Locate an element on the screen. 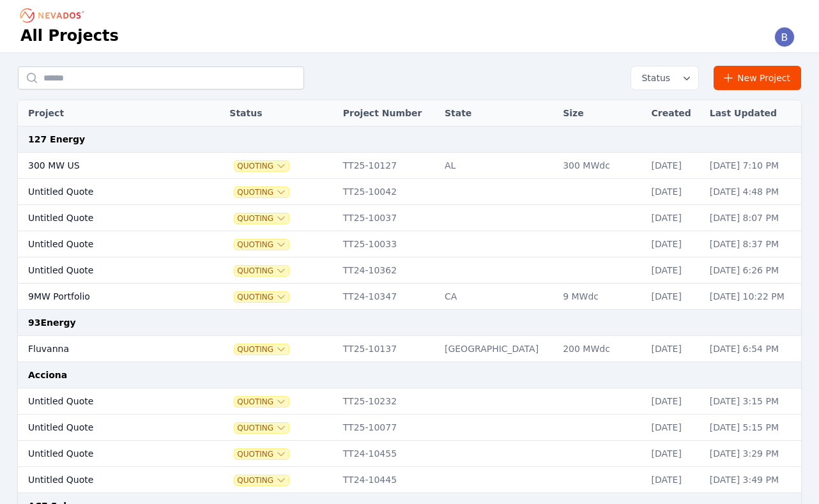  td: 93Energy is located at coordinates (409, 322).